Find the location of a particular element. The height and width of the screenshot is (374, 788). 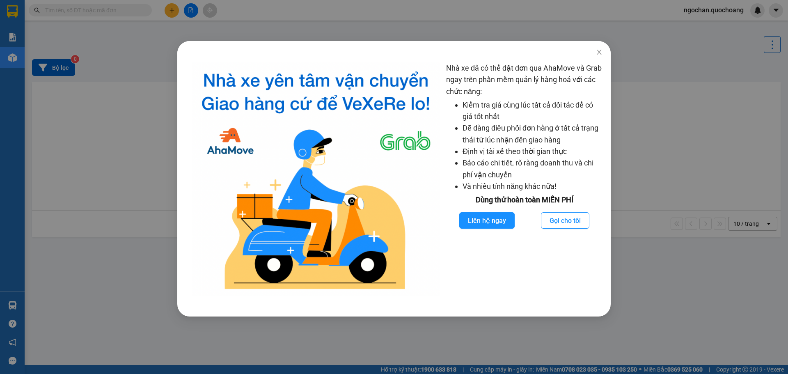

button: Gọi cho tôi is located at coordinates (565, 220).